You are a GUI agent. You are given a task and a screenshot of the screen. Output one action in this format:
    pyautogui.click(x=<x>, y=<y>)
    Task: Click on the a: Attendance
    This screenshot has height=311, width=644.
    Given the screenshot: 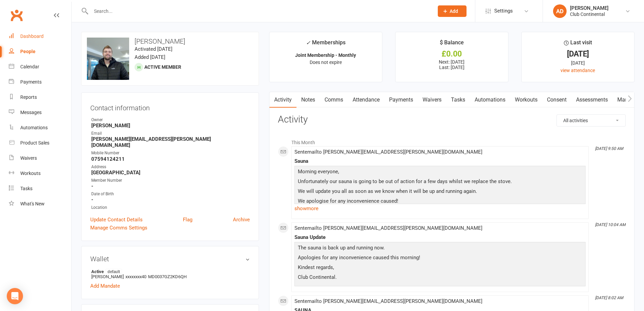 What is the action you would take?
    pyautogui.click(x=366, y=100)
    